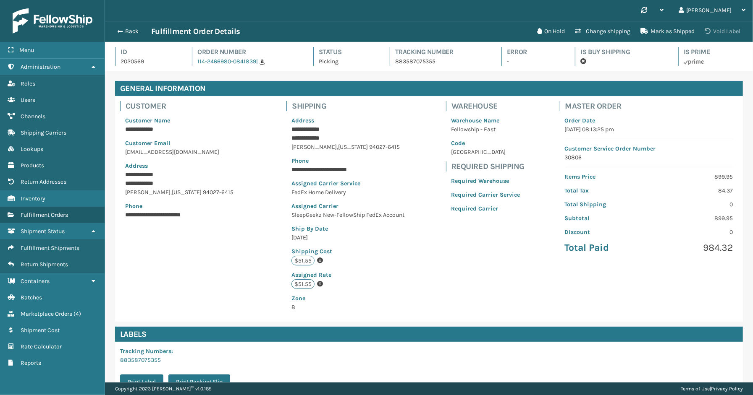 The width and height of the screenshot is (753, 395). What do you see at coordinates (26, 50) in the screenshot?
I see `span: Menu` at bounding box center [26, 50].